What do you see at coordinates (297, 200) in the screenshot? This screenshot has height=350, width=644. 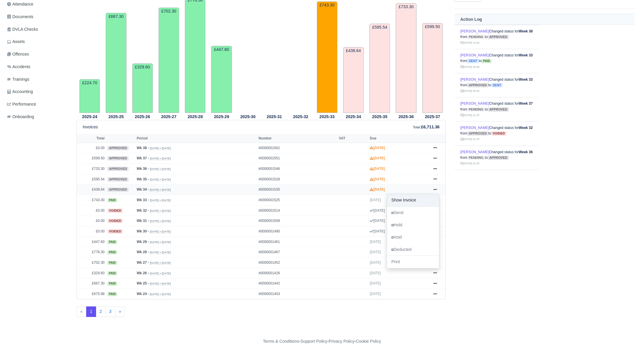 I see `td: #0000001525` at bounding box center [297, 200].